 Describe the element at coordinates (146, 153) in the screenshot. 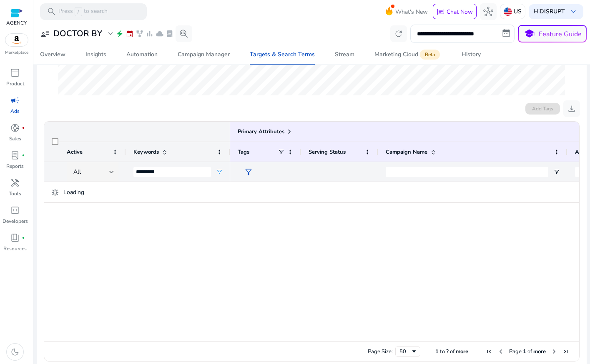

I see `span: Keywords` at that location.